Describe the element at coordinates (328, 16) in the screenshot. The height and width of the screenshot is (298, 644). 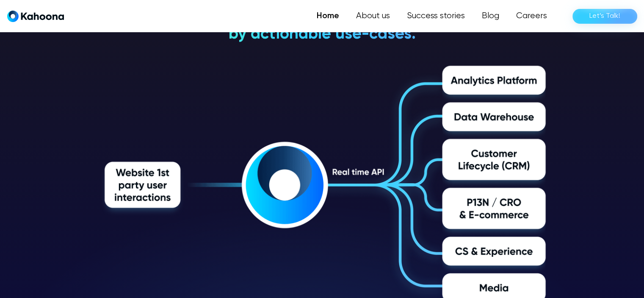
I see `a: Home` at that location.